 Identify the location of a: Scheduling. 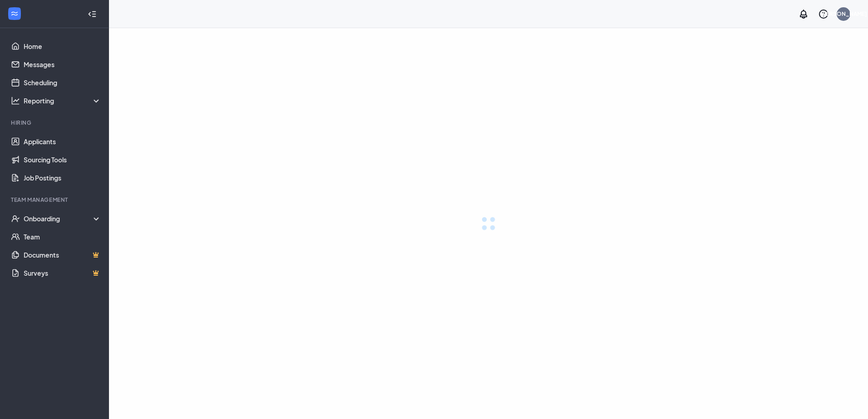
(62, 83).